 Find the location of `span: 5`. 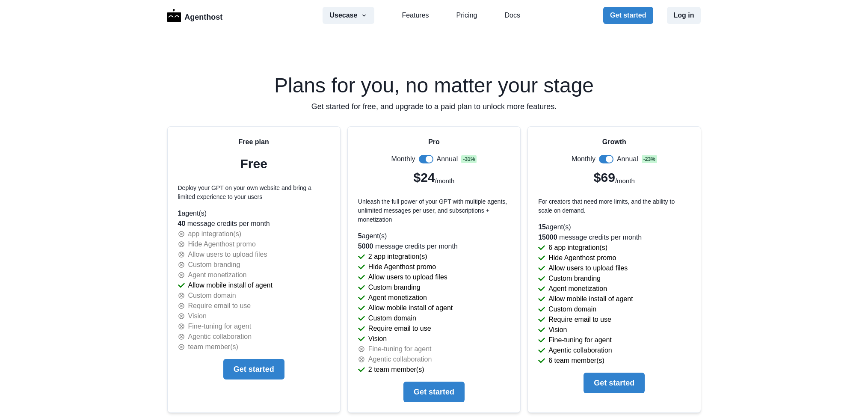

span: 5 is located at coordinates (360, 236).